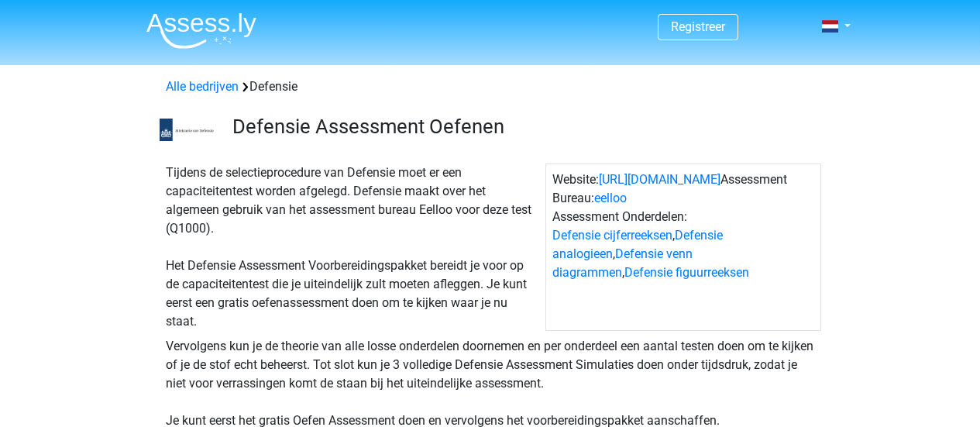 The height and width of the screenshot is (427, 980). What do you see at coordinates (203, 86) in the screenshot?
I see `a: Alle bedrijven` at bounding box center [203, 86].